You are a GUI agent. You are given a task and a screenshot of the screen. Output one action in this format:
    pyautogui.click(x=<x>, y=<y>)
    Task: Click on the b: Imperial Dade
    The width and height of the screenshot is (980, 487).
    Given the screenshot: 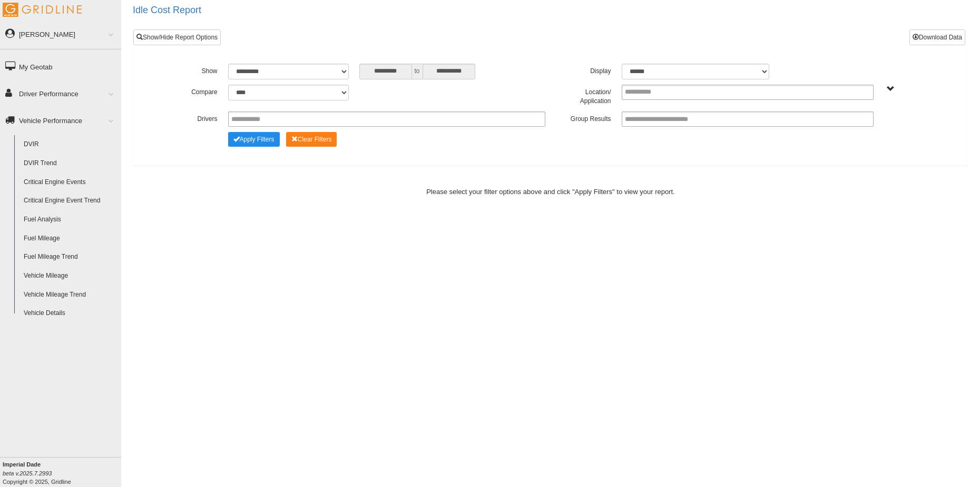 What is the action you would take?
    pyautogui.click(x=21, y=465)
    